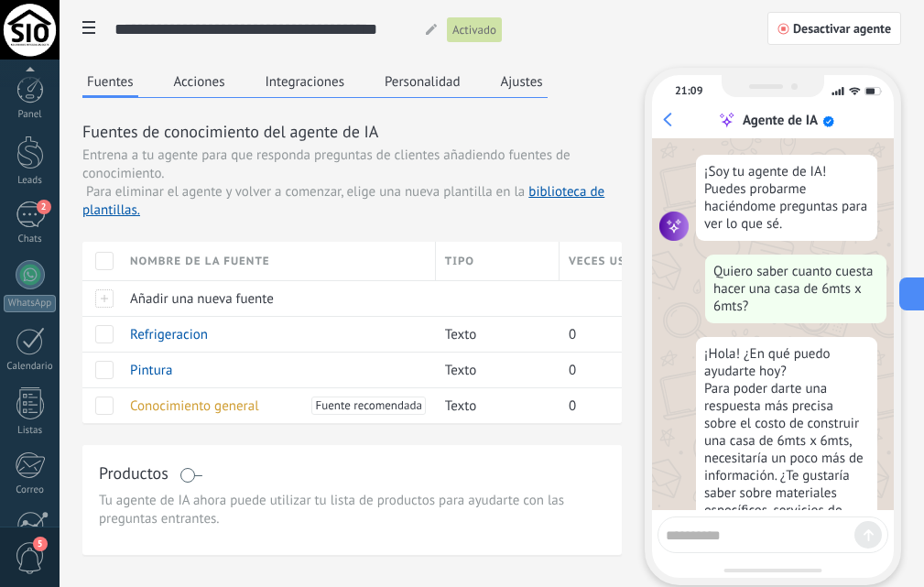 This screenshot has height=587, width=924. What do you see at coordinates (133, 473) in the screenshot?
I see `h3: Productos` at bounding box center [133, 473].